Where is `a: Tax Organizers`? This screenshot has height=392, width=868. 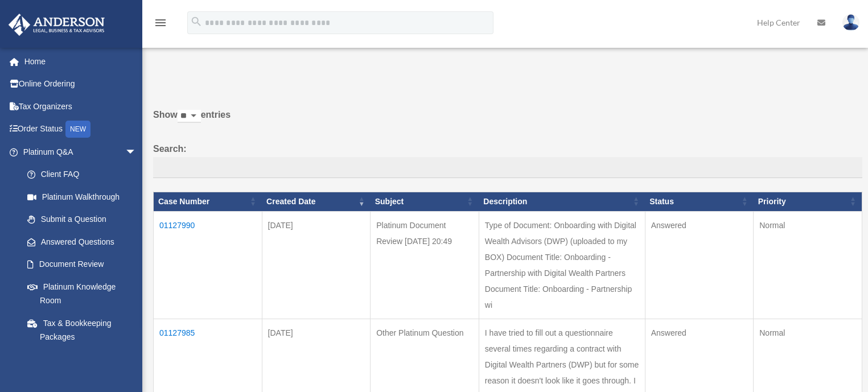
a: Tax Organizers is located at coordinates (80, 107).